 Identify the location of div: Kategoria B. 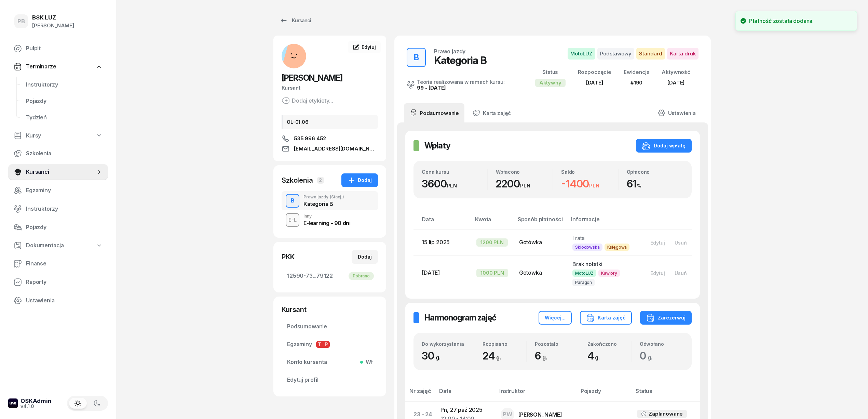
(460, 60).